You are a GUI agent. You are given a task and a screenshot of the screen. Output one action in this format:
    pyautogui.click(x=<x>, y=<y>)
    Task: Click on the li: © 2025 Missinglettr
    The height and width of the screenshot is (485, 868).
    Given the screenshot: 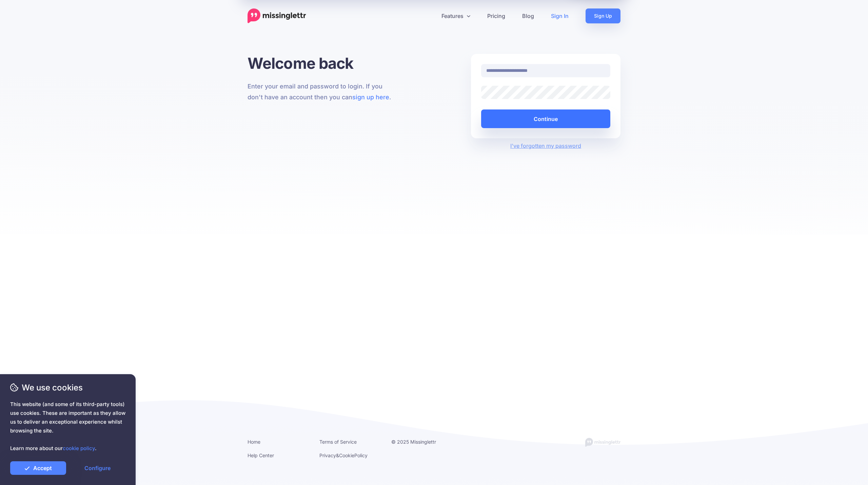 What is the action you would take?
    pyautogui.click(x=422, y=442)
    